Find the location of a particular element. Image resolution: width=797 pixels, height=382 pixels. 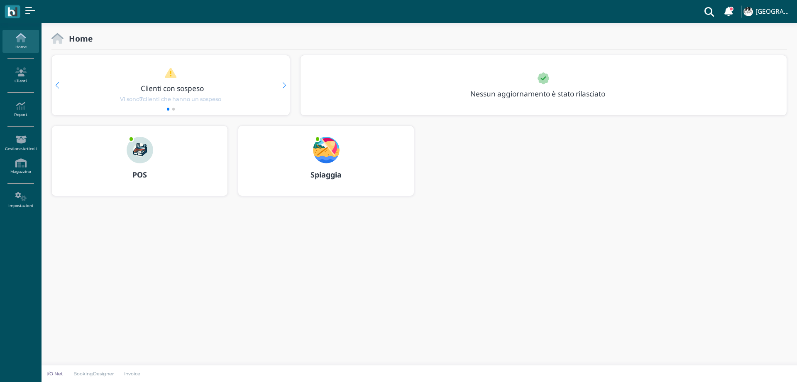

img: logo is located at coordinates (12, 12).